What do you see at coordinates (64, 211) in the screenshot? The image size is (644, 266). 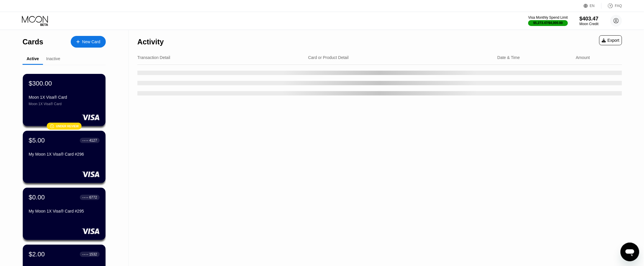 I see `div: My Moon 1X Visa® Card #295` at bounding box center [64, 211].